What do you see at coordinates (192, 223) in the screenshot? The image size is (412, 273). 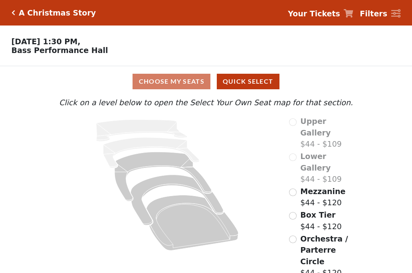 I see `path: Orchestra / Parterre Circle - Seats Available: 80` at bounding box center [192, 223].